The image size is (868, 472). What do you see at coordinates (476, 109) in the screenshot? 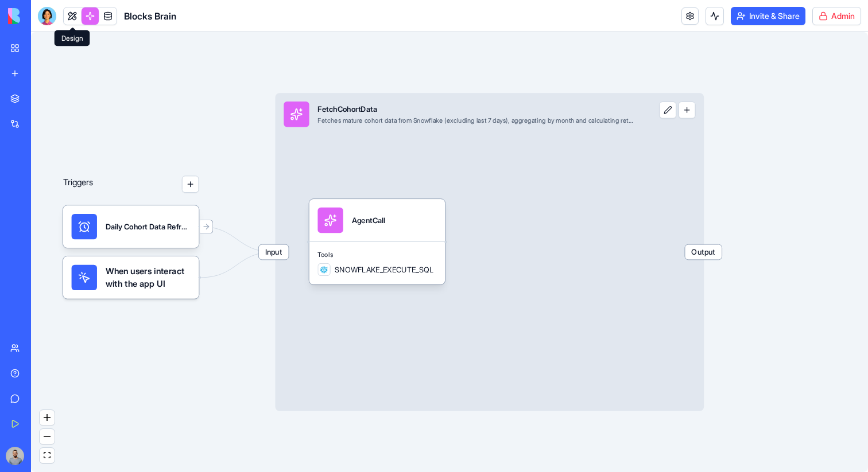
I see `div: FetchCohortData` at bounding box center [476, 109].